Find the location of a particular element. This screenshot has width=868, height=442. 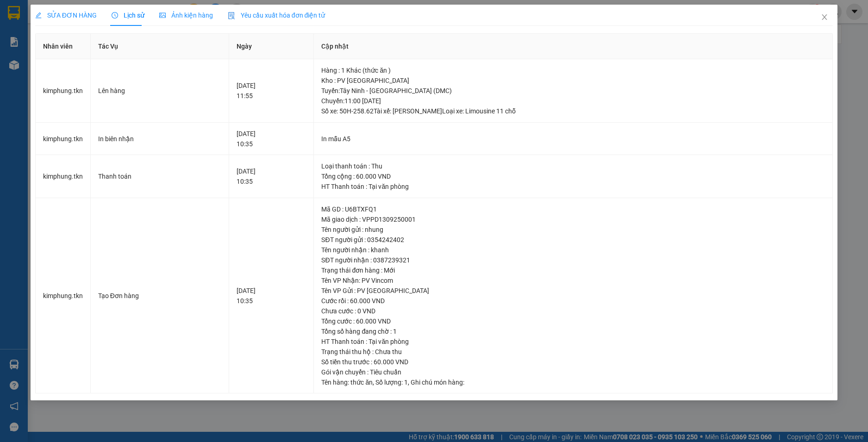

div: SĐT người gửi : 0354242402 is located at coordinates (573, 240).